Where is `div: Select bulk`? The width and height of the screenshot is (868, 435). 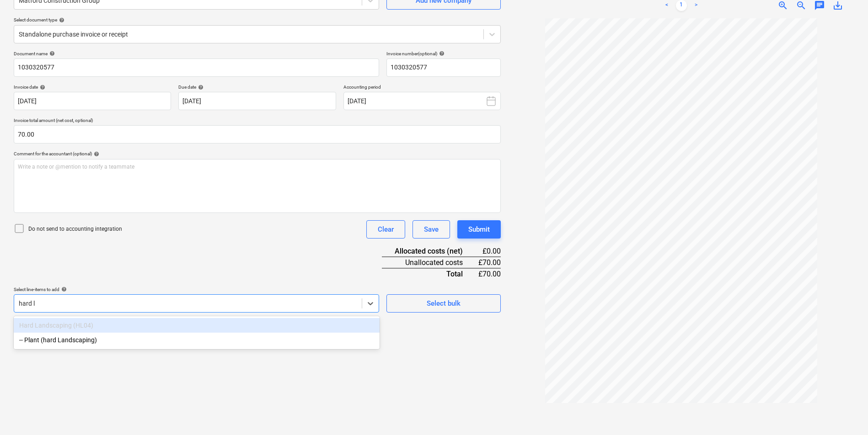
div: Select bulk is located at coordinates (444, 304).